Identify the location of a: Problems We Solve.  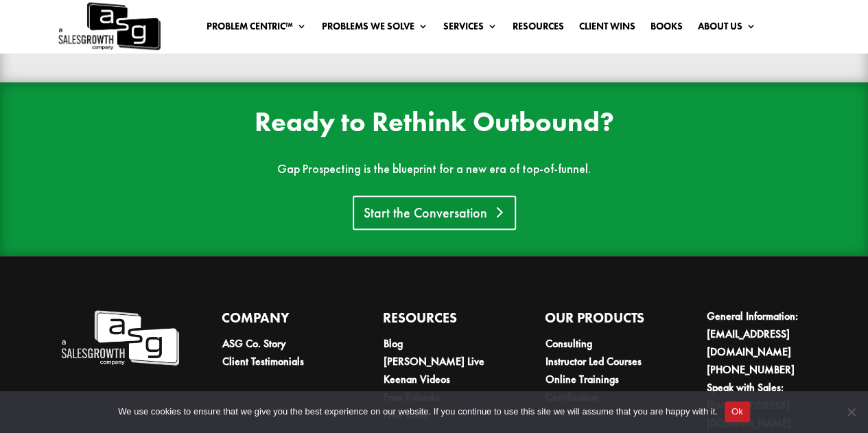
(374, 29).